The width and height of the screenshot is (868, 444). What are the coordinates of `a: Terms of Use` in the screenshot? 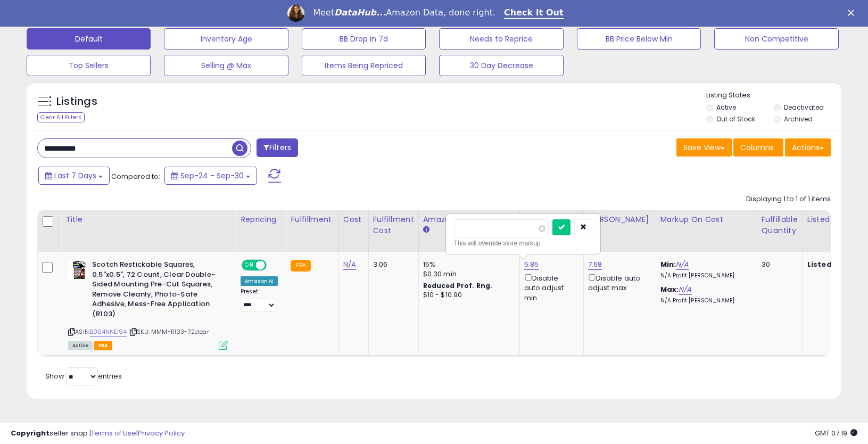 It's located at (114, 433).